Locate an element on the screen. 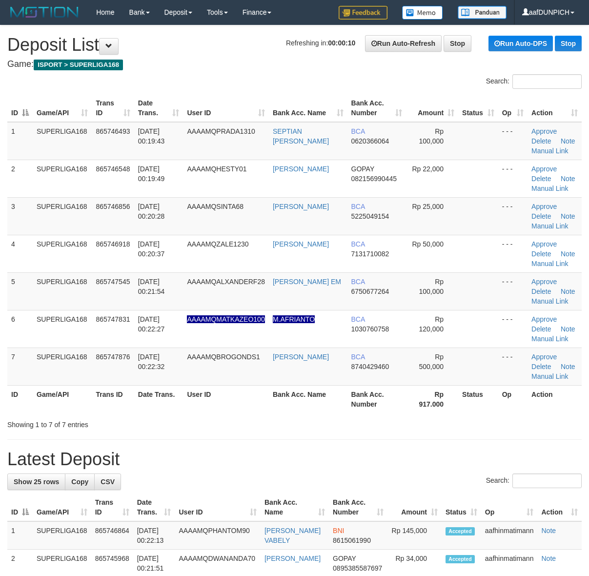 The width and height of the screenshot is (589, 576). a: CSV is located at coordinates (107, 481).